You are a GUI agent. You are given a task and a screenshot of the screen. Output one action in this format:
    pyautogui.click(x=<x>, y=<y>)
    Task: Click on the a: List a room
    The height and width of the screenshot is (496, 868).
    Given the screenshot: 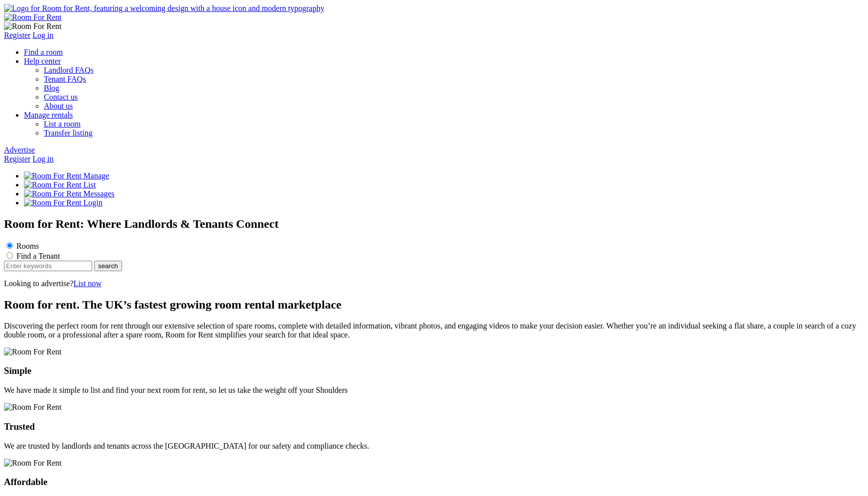 What is the action you would take?
    pyautogui.click(x=62, y=123)
    